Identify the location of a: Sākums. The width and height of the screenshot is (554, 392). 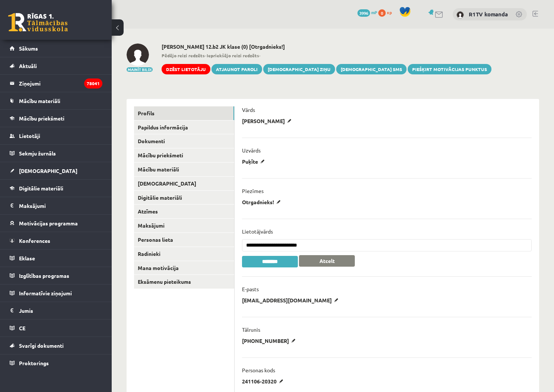
(56, 49).